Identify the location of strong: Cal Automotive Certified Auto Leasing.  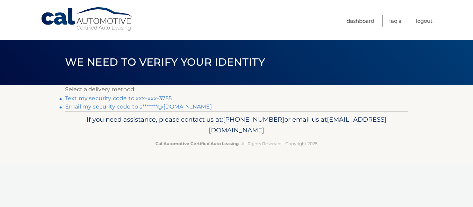
(197, 144).